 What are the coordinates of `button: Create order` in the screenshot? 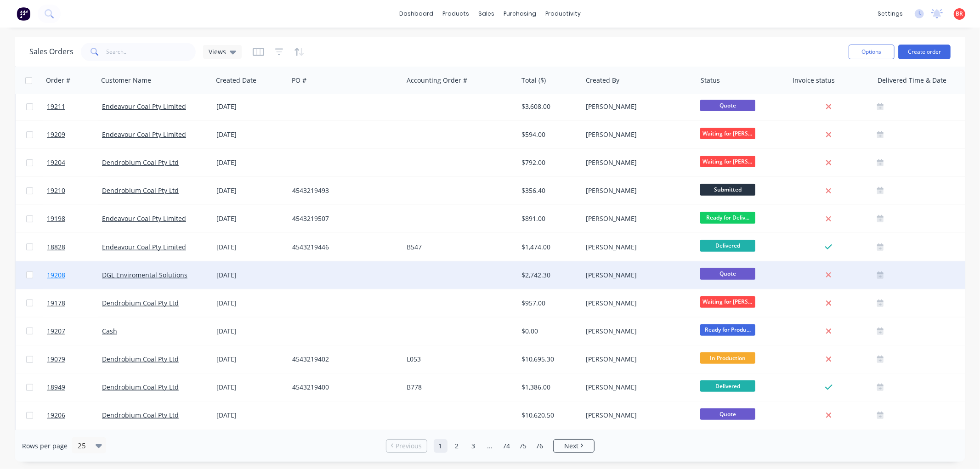 It's located at (924, 52).